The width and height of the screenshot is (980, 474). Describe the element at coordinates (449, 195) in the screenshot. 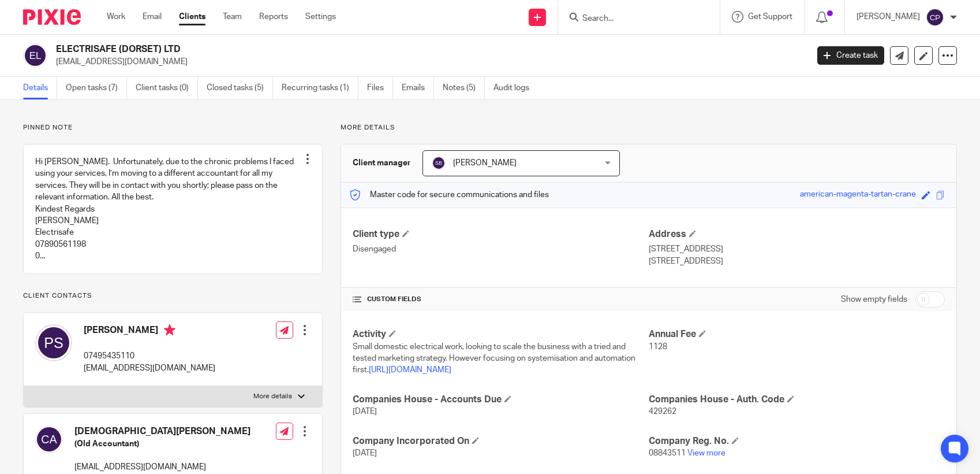

I see `p: Master code for secure communications and files` at that location.